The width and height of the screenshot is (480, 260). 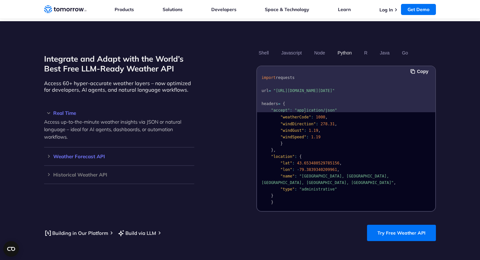 I want to click on button: Java, so click(x=385, y=53).